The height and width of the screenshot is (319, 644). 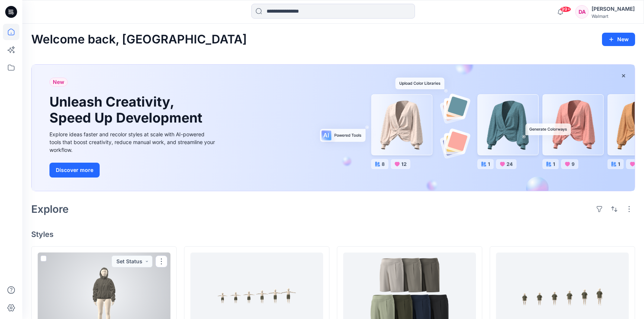 What do you see at coordinates (50, 210) in the screenshot?
I see `h2: Explore` at bounding box center [50, 210].